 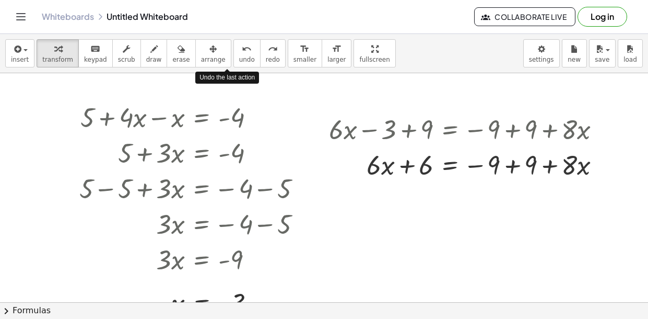 What do you see at coordinates (575, 53) in the screenshot?
I see `button: new` at bounding box center [575, 53].